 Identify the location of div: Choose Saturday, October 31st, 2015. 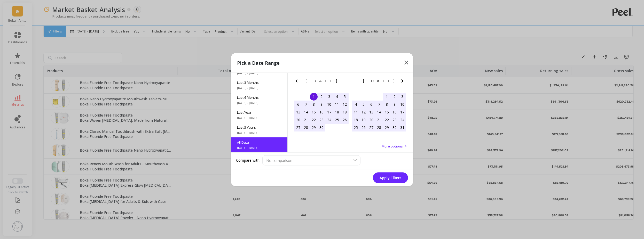
(402, 128).